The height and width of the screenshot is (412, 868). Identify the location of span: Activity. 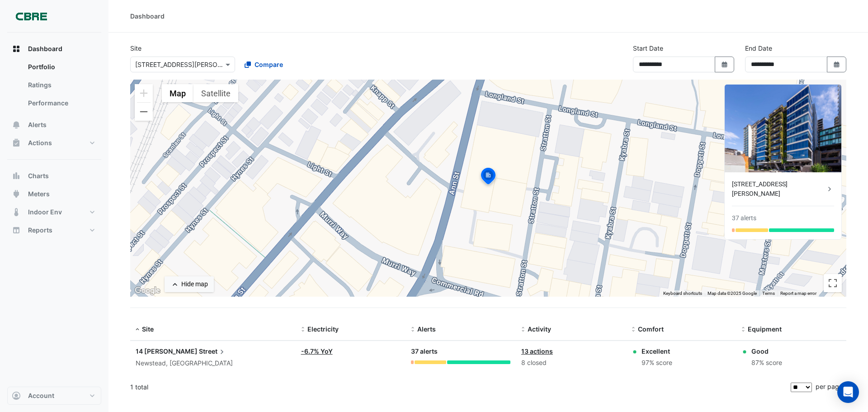
(540, 328).